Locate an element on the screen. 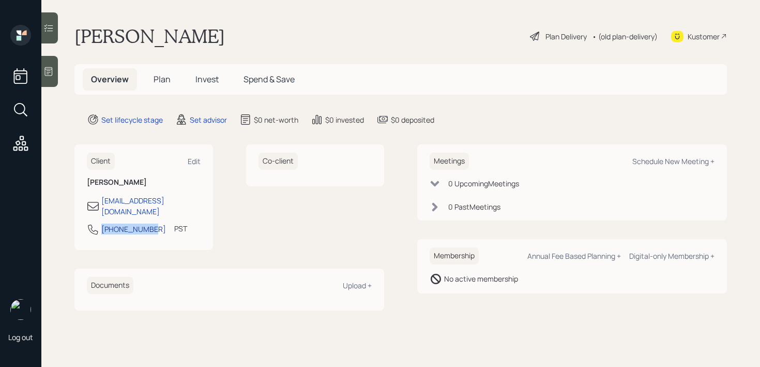  div: Log out is located at coordinates (21, 337).